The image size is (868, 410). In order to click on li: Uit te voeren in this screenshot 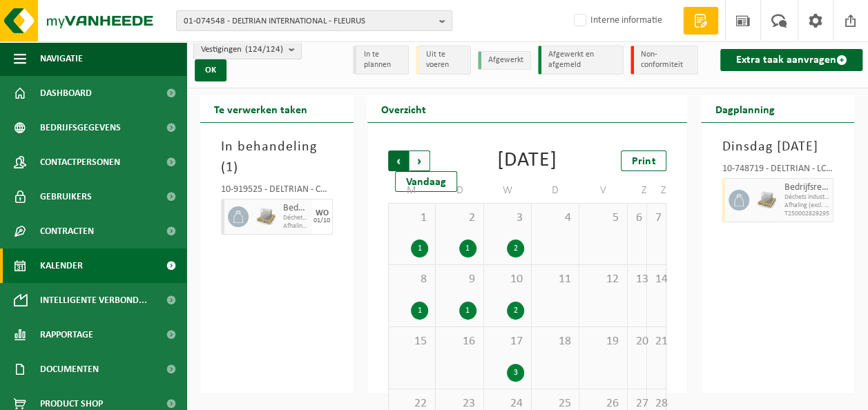, I will do `click(444, 60)`.